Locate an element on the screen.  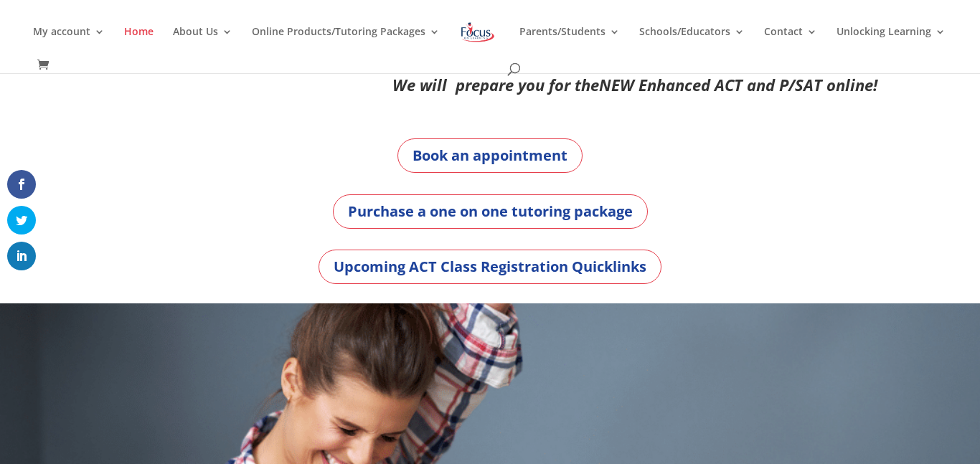
a: Purchase a one on one tutoring package is located at coordinates (490, 212).